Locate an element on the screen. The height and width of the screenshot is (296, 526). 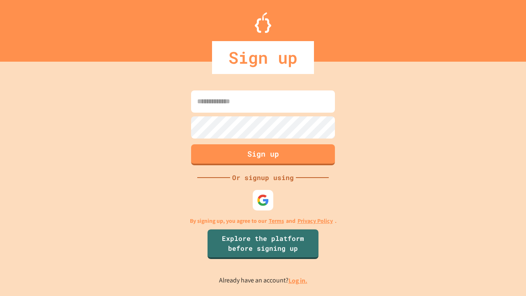
img: Logo.svg is located at coordinates (263, 23).